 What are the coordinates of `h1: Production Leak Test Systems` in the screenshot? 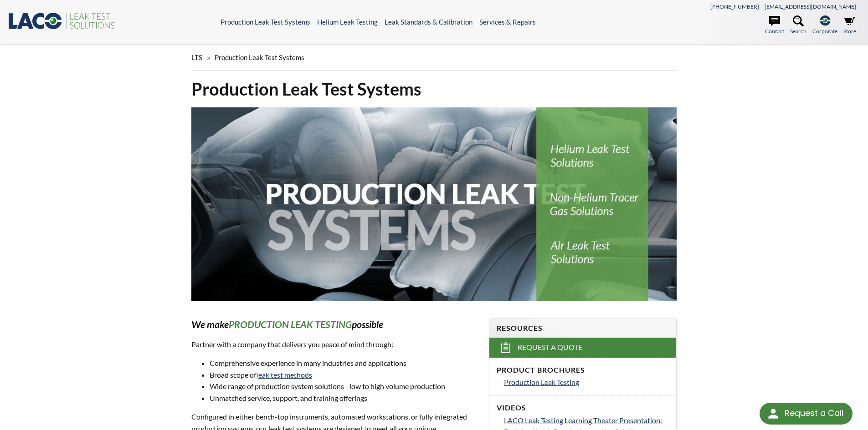 It's located at (434, 89).